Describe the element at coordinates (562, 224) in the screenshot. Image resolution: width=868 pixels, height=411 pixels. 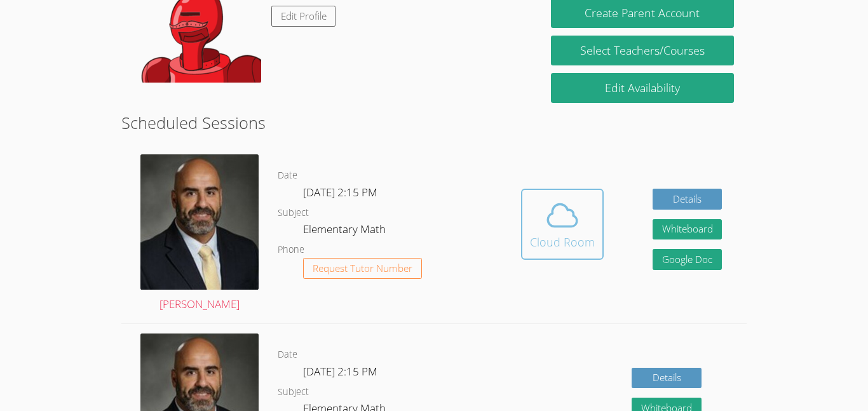
I see `button: Cloud Room` at that location.